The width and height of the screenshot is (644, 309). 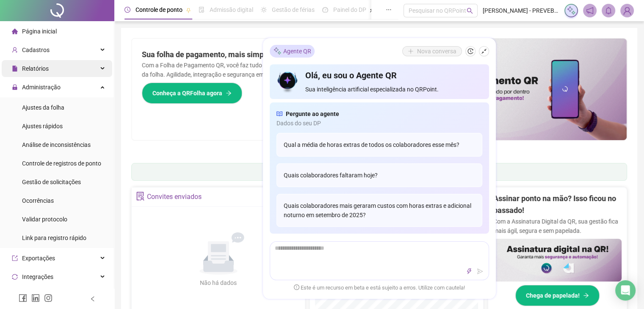 I want to click on span: Sua inteligência artificial especializada no QRPoint., so click(x=394, y=90).